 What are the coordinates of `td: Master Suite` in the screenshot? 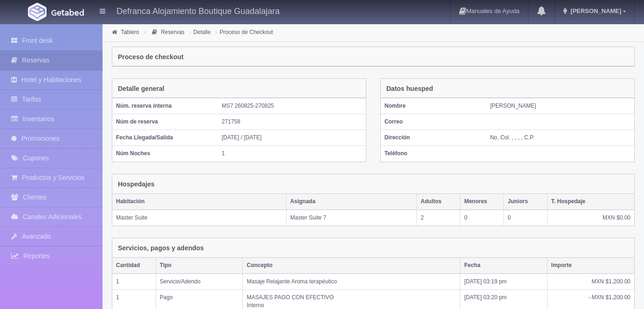 It's located at (199, 217).